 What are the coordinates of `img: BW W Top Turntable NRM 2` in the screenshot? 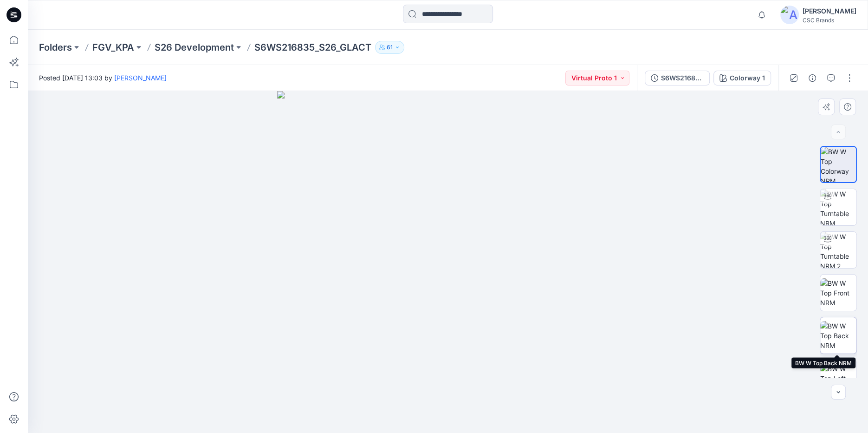 It's located at (838, 250).